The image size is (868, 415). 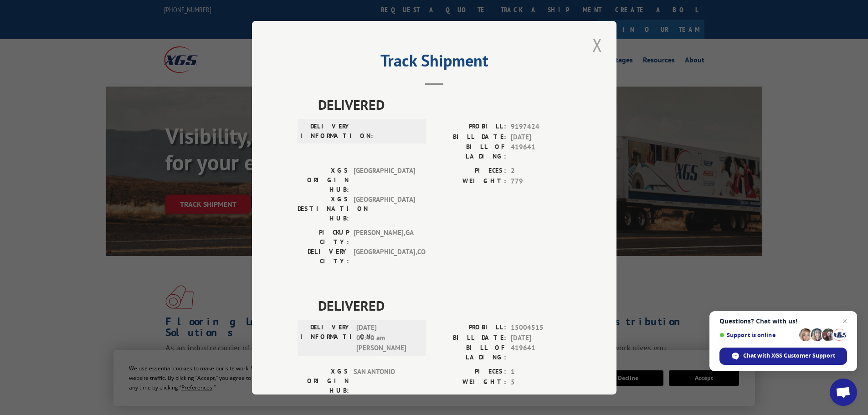 What do you see at coordinates (541, 181) in the screenshot?
I see `span: 779` at bounding box center [541, 181].